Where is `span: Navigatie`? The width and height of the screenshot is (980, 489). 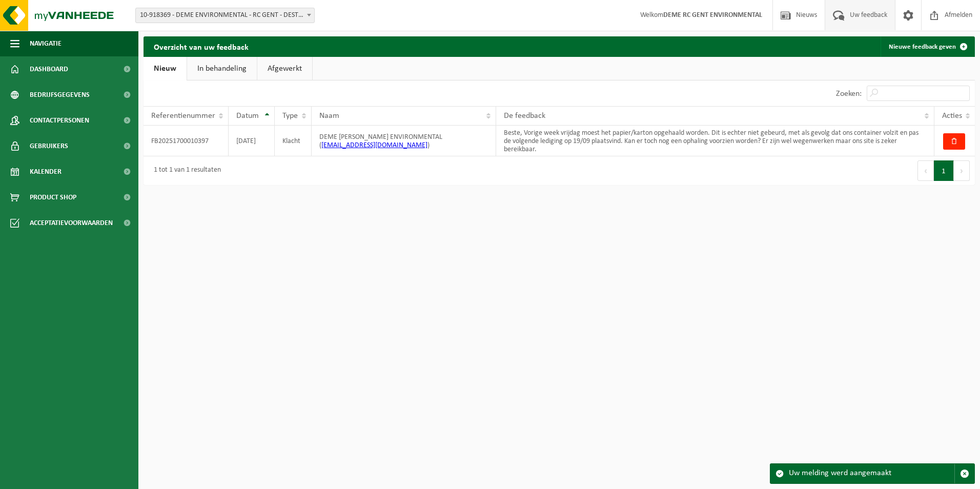 span: Navigatie is located at coordinates (45, 44).